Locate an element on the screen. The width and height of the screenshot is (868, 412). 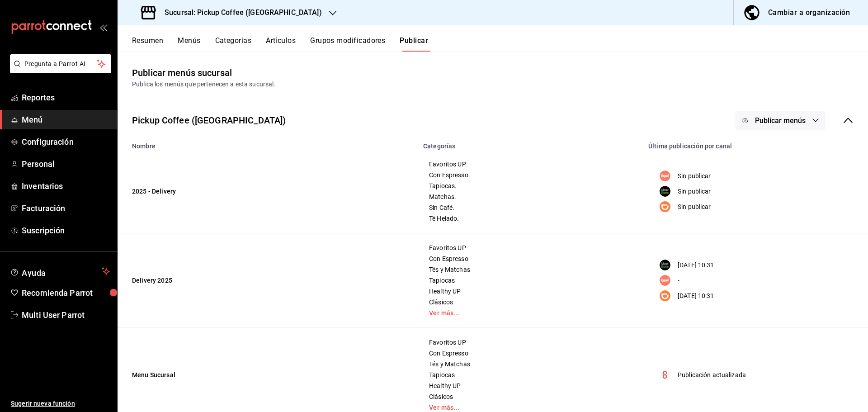
button: Resumen is located at coordinates (147, 44).